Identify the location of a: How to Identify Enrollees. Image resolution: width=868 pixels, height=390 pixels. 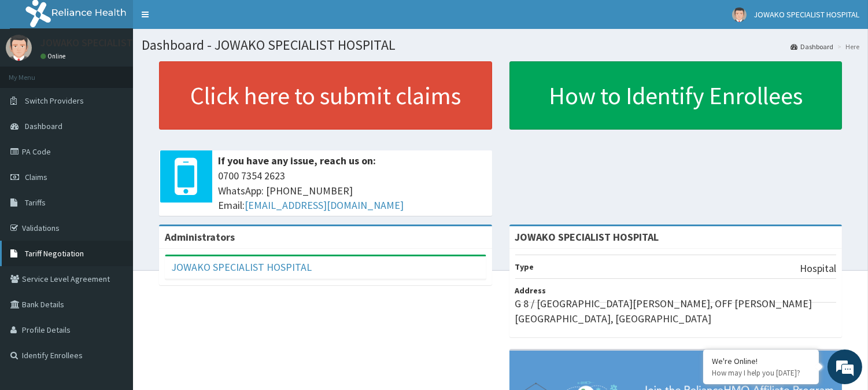
(676, 95).